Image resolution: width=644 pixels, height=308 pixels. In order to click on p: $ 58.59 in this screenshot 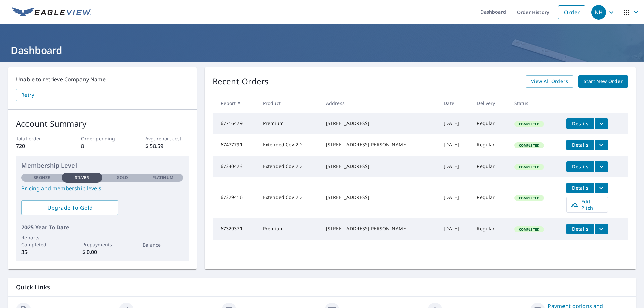, I will do `click(167, 146)`.